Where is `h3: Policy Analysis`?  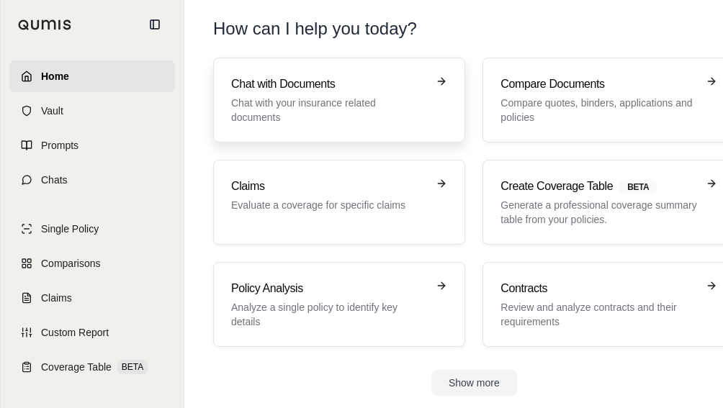
h3: Policy Analysis is located at coordinates (329, 289).